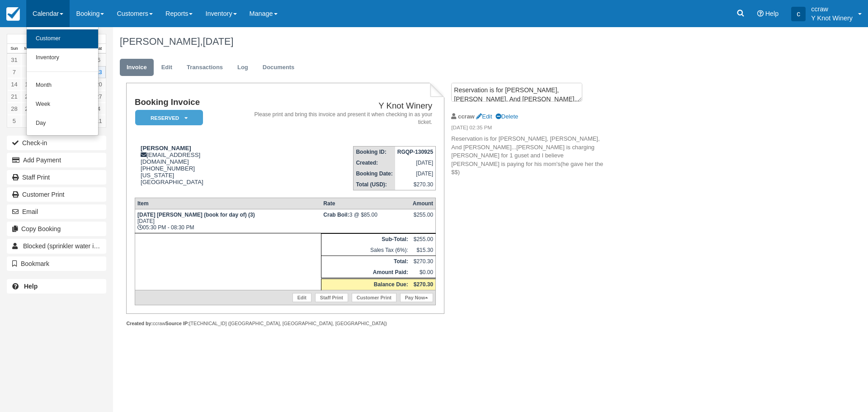 Image resolution: width=868 pixels, height=412 pixels. What do you see at coordinates (99, 121) in the screenshot?
I see `a: 11` at bounding box center [99, 121].